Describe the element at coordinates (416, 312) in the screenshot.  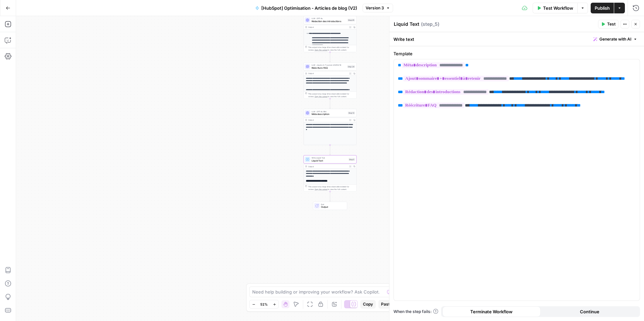
I see `span: When the step fails:` at that location.